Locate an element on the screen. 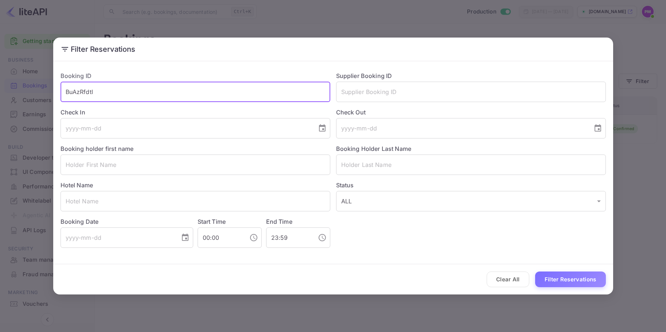  label: Booking ID is located at coordinates (76, 76).